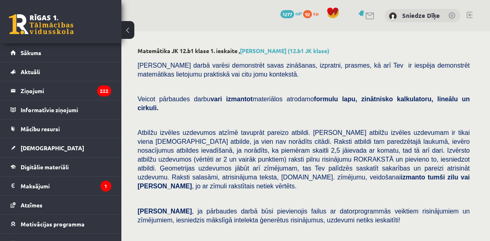 This screenshot has height=241, width=490. What do you see at coordinates (66, 91) in the screenshot?
I see `legend: Ziņojumi` at bounding box center [66, 91].